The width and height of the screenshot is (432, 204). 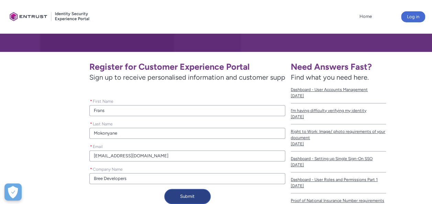 What do you see at coordinates (338, 67) in the screenshot?
I see `h1: Need Answers Fast?` at bounding box center [338, 67].